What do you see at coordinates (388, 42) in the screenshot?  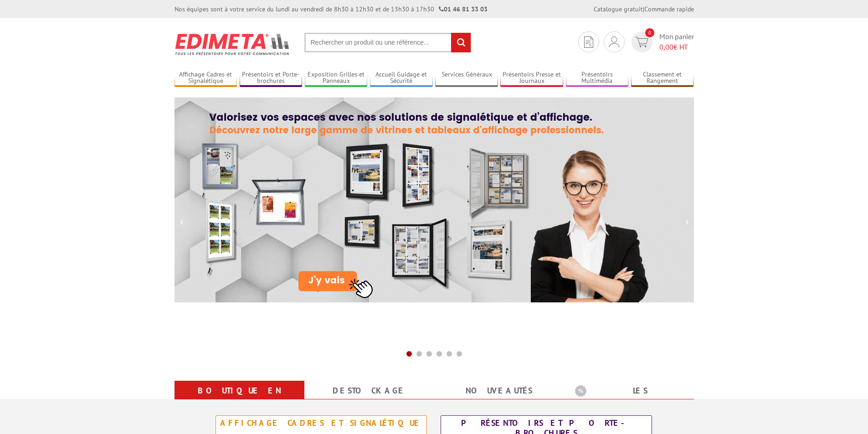 I see `input: Rechercher un produit ou une référence...` at bounding box center [388, 42].